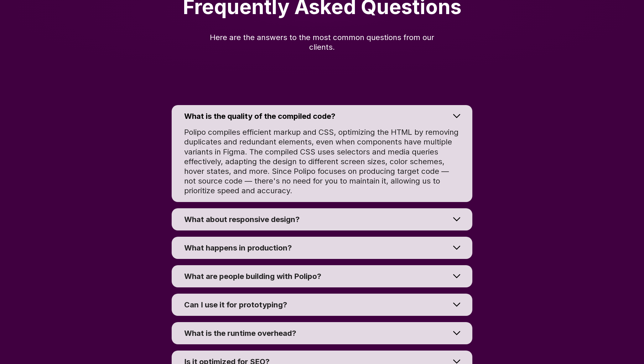 The height and width of the screenshot is (364, 644). Describe the element at coordinates (253, 277) in the screenshot. I see `span: What are people building with Polipo?` at that location.